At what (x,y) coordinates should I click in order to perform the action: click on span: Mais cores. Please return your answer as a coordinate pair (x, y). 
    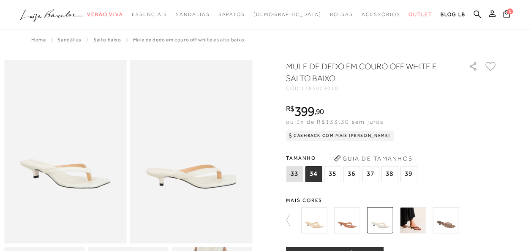
    Looking at the image, I should click on (392, 200).